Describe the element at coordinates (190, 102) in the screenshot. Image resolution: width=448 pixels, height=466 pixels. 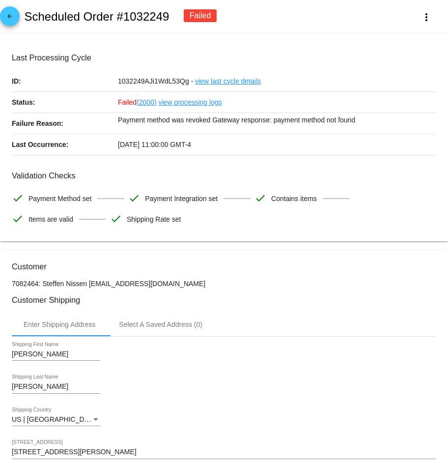
I see `a: view processing logs` at that location.